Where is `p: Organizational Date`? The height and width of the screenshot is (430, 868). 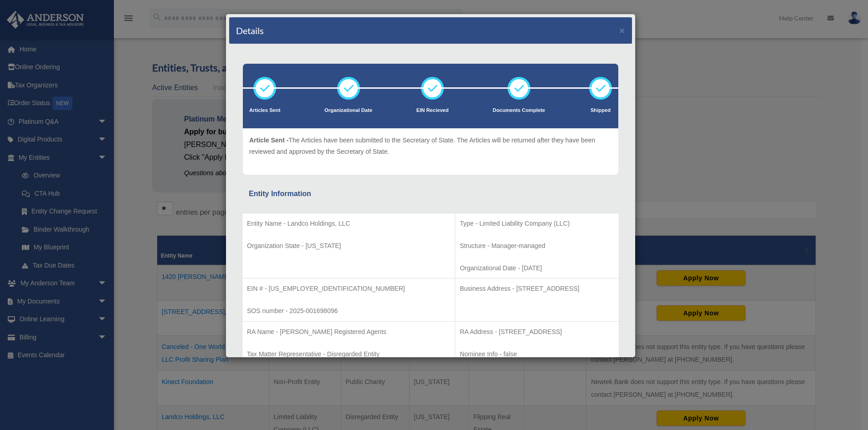 p: Organizational Date is located at coordinates (348, 110).